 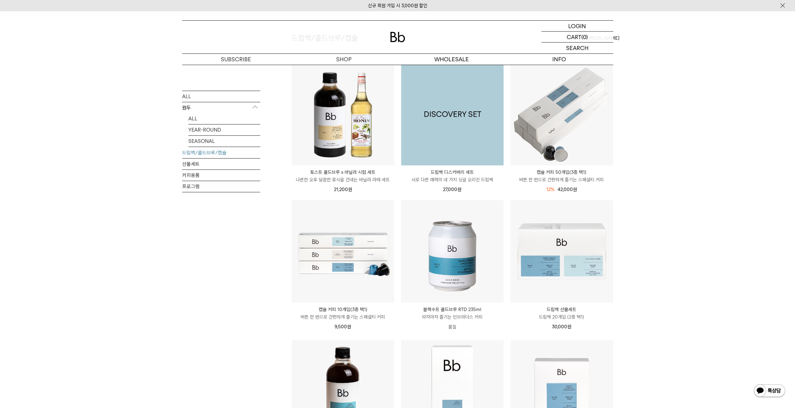 I want to click on p: SHOP, so click(x=344, y=59).